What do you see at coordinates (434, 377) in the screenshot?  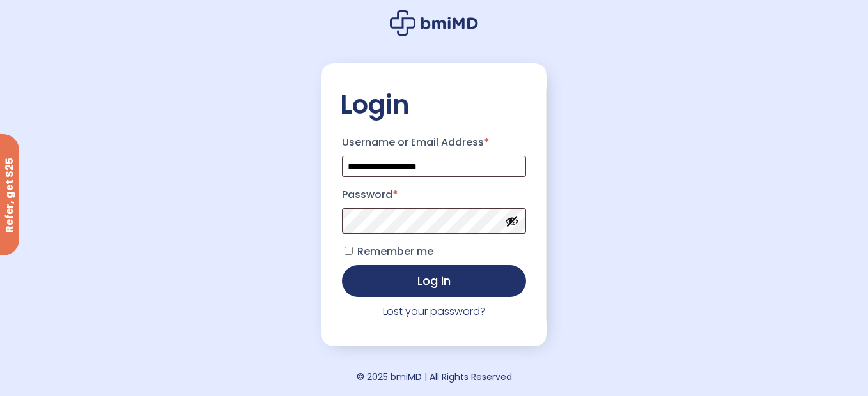 I see `div: © 2025 bmiMD | All Rights Reserved` at bounding box center [434, 377].